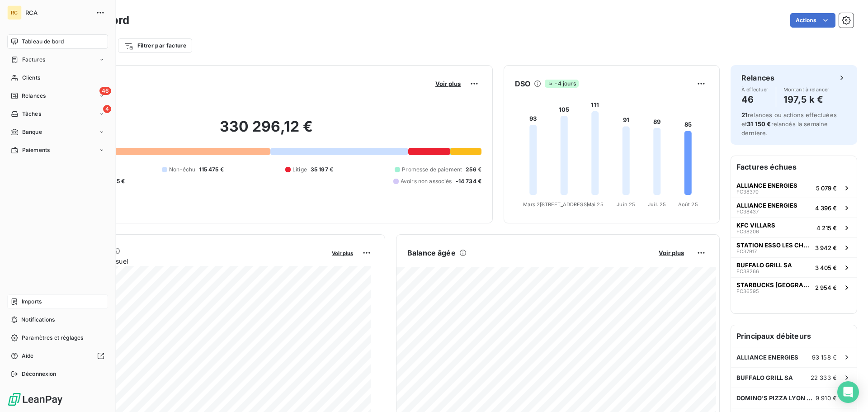 The height and width of the screenshot is (412, 868). I want to click on h2: 330 296,12 €, so click(266, 131).